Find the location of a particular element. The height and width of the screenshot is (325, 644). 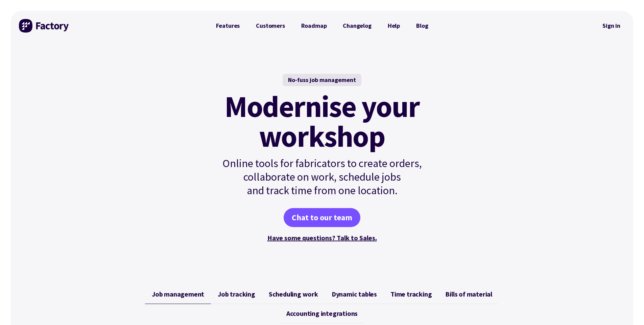

span: Time tracking is located at coordinates (411, 294).